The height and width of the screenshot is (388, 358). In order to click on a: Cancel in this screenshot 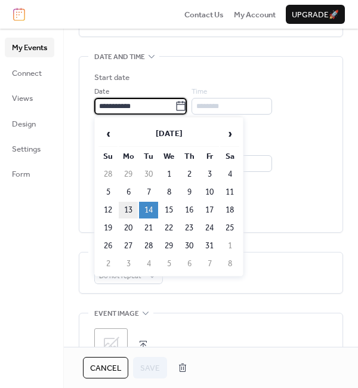, I will do `click(106, 368)`.